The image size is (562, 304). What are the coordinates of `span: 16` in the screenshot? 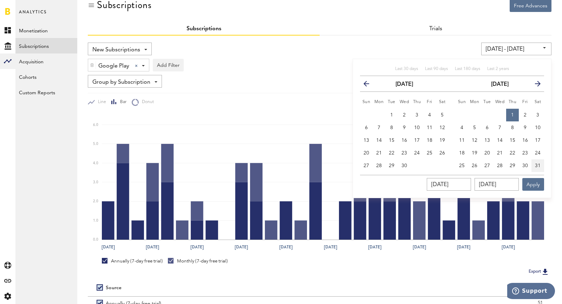 It's located at (525, 140).